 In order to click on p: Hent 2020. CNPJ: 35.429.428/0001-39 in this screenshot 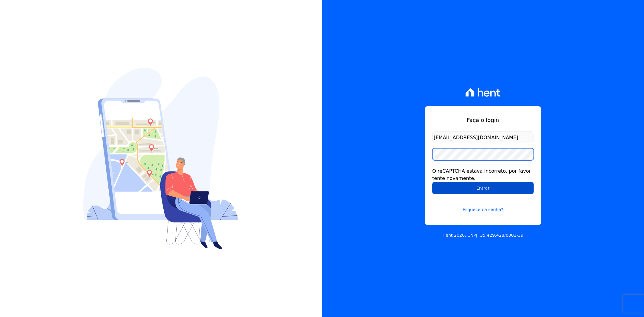, I will do `click(483, 235)`.